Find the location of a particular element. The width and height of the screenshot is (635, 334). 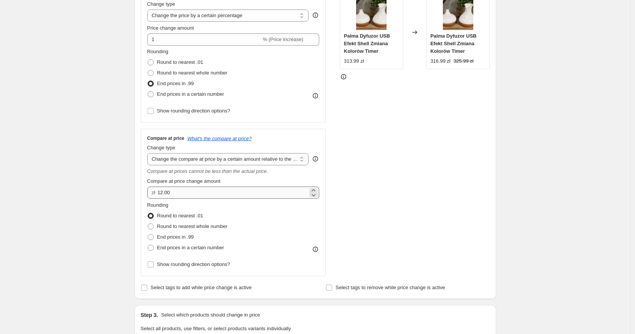

i: Compare at prices cannot be less than the actual price. is located at coordinates (208, 171).